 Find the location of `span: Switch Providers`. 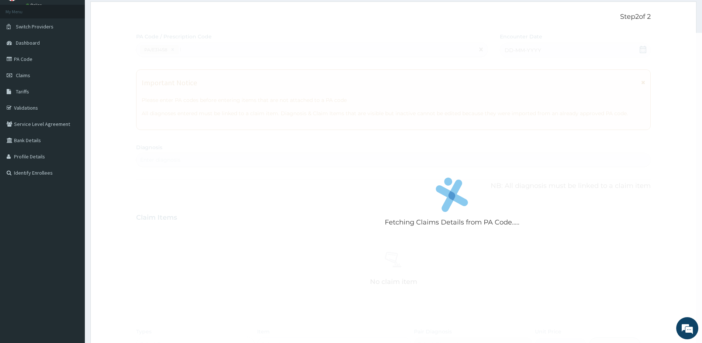

span: Switch Providers is located at coordinates (35, 27).